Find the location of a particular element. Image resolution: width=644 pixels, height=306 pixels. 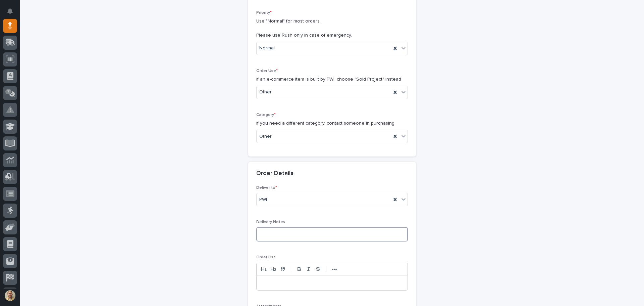

span: Deliver to is located at coordinates (267, 188).